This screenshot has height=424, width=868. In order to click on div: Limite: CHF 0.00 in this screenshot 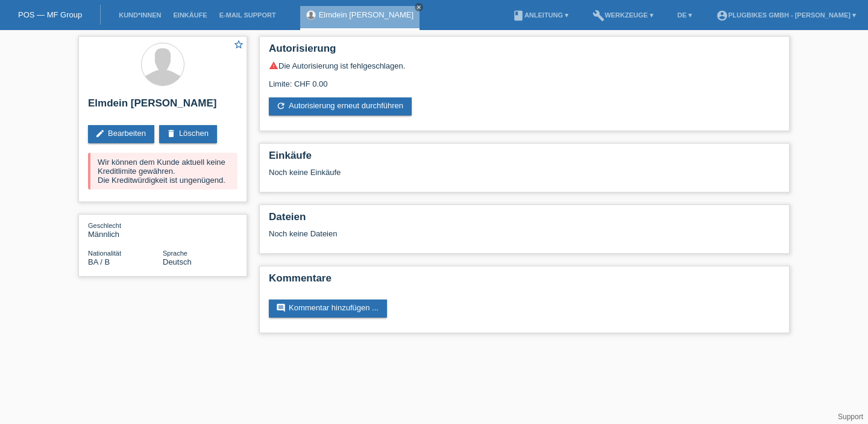, I will do `click(524, 80)`.